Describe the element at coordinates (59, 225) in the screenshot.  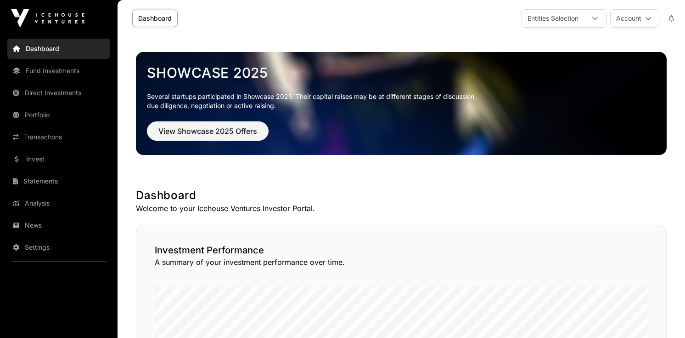
I see `a: News` at that location.